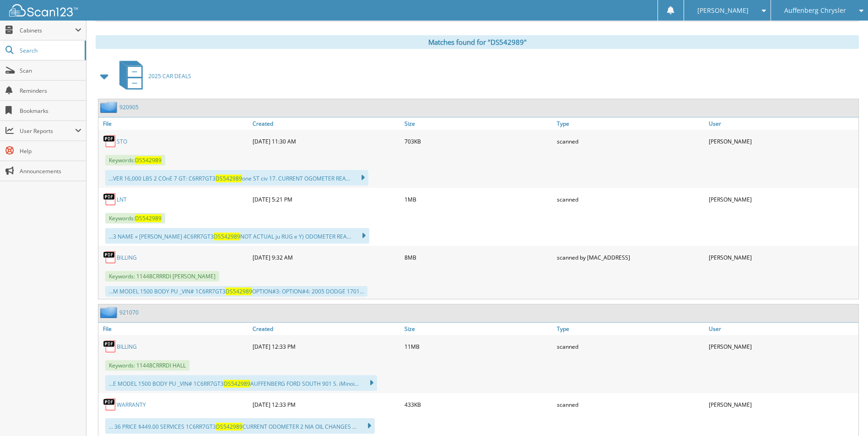 This screenshot has height=436, width=868. What do you see at coordinates (478, 199) in the screenshot?
I see `div: 1MB` at bounding box center [478, 199].